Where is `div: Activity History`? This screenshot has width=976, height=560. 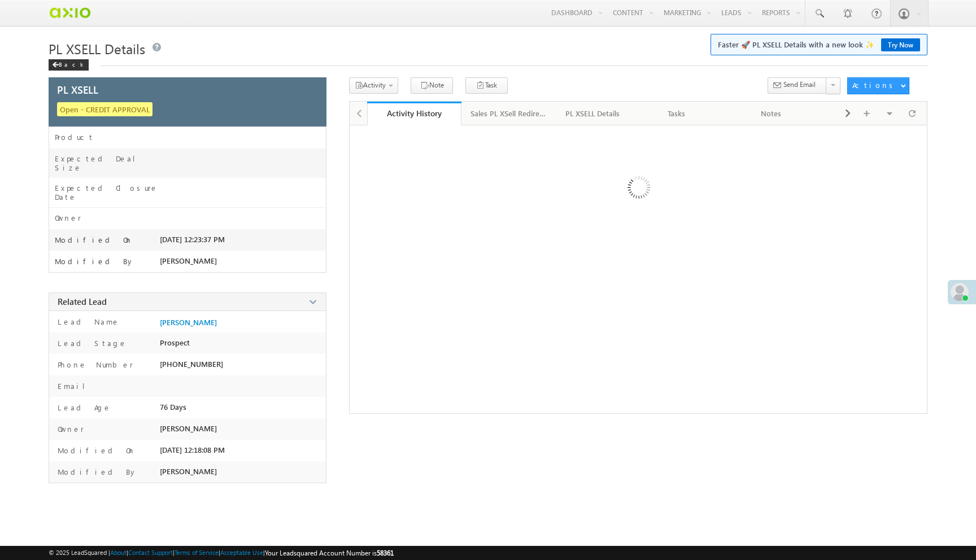
div: Activity History is located at coordinates (414, 113).